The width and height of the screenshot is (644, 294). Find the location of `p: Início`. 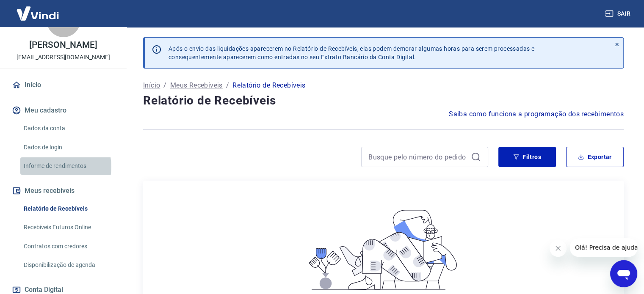

p: Início is located at coordinates (151, 86).